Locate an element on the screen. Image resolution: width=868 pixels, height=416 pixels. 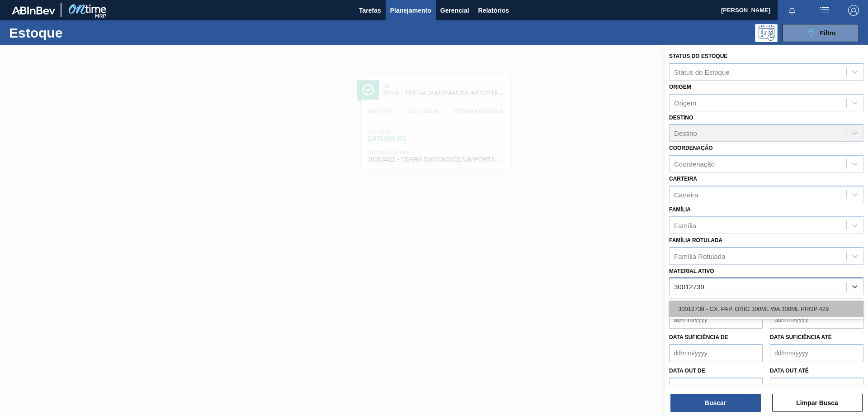
label: Data out até is located at coordinates (789, 370).